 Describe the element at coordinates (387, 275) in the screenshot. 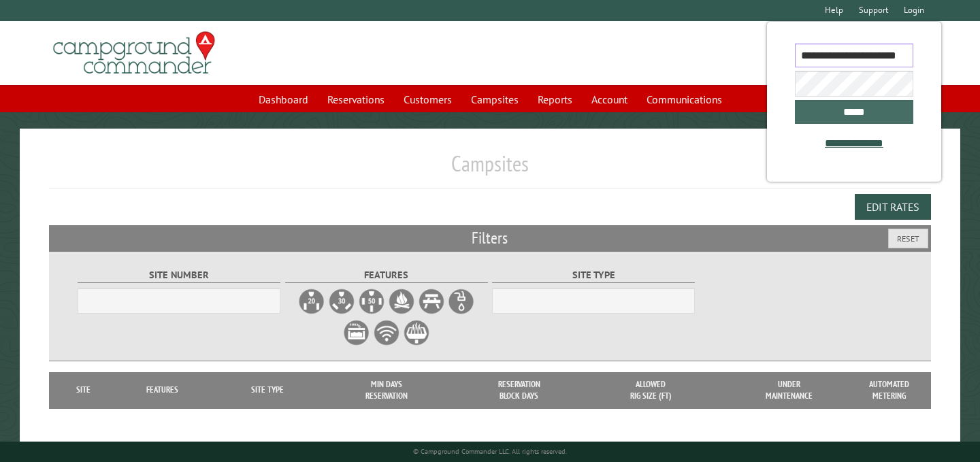

I see `label: Features` at that location.